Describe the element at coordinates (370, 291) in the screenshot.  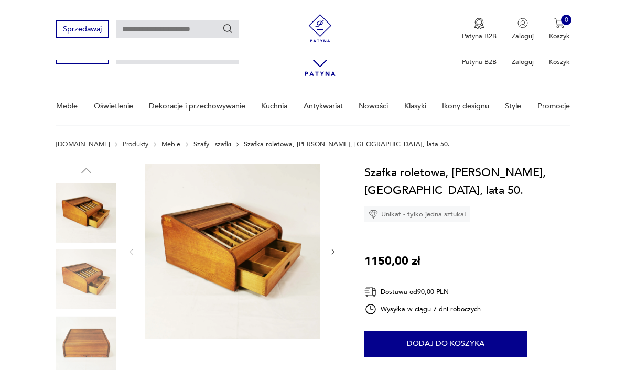
I see `img: Ikona dostawy` at that location.